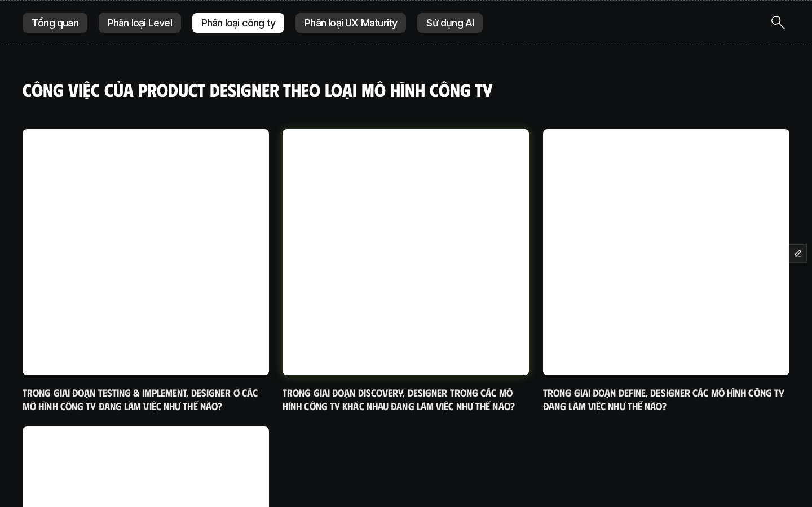 The image size is (812, 507). I want to click on p: Phân loại UX Maturity, so click(351, 23).